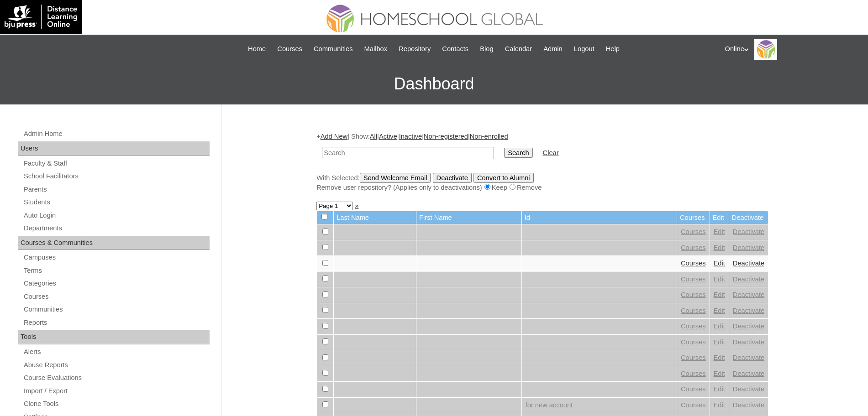 Image resolution: width=868 pixels, height=416 pixels. Describe the element at coordinates (373, 136) in the screenshot. I see `a: All` at that location.